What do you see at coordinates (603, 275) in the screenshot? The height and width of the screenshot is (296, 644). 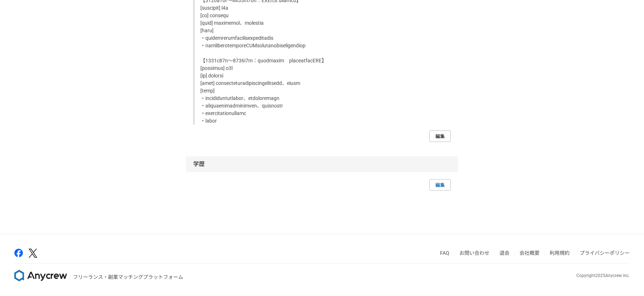 I see `p: Copyright 2025 Anycrew inc.` at bounding box center [603, 275].